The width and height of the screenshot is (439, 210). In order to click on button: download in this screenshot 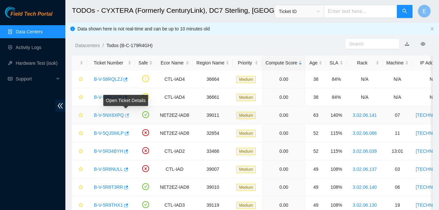, I will do `click(407, 44)`.